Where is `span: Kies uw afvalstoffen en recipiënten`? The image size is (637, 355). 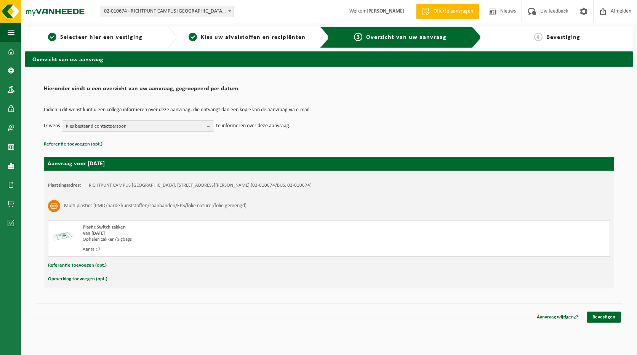
span: Kies uw afvalstoffen en recipiënten is located at coordinates (253, 37).